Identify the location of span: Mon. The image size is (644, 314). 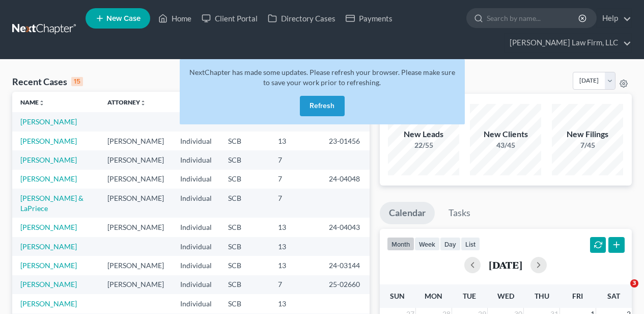
(433, 295).